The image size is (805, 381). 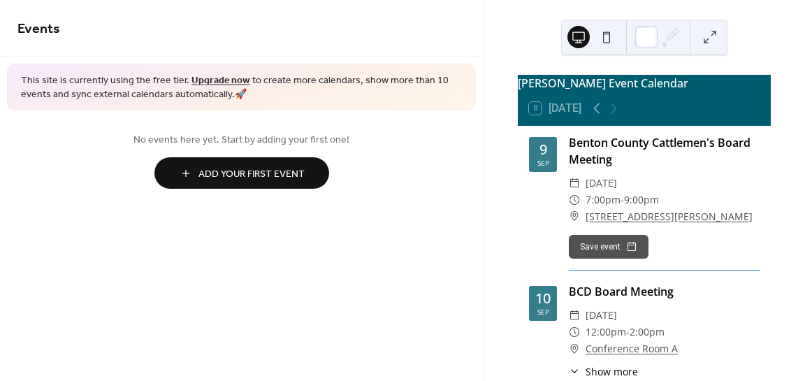 I want to click on a: Add Your First Event, so click(x=241, y=173).